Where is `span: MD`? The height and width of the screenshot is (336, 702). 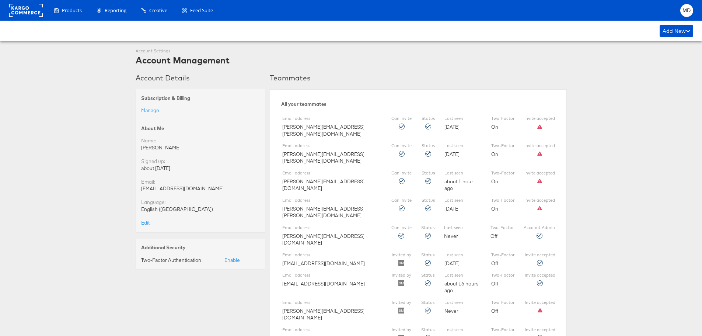 span: MD is located at coordinates (687, 10).